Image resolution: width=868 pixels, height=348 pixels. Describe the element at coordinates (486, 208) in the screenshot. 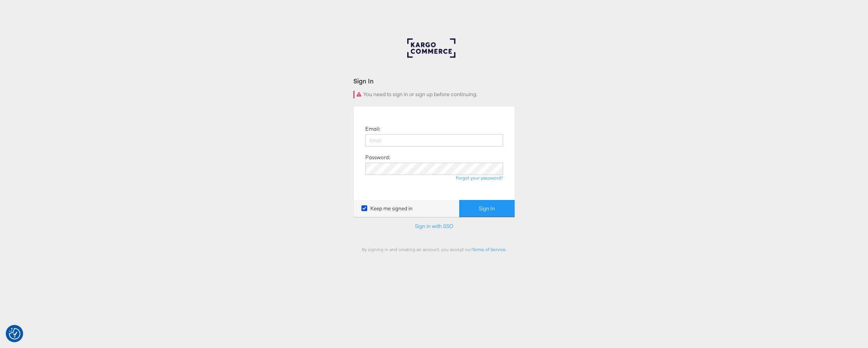

I see `button: Sign In` at that location.